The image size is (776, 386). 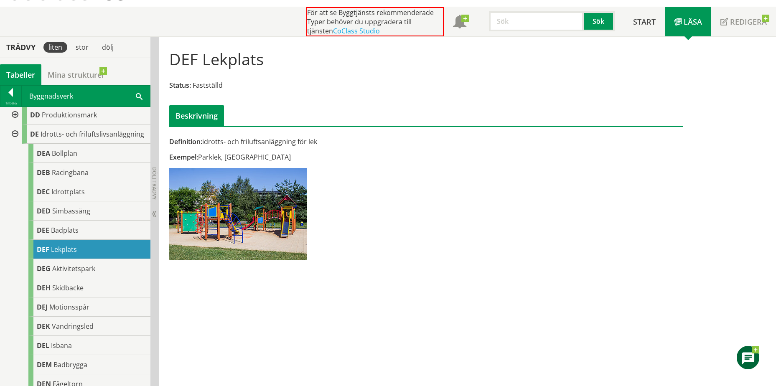 What do you see at coordinates (460, 23) in the screenshot?
I see `span: Notifikationer` at bounding box center [460, 23].